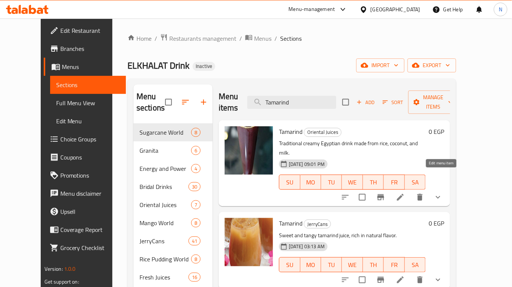 This screenshot has height=287, width=512. I want to click on button: sort-choices, so click(345, 197).